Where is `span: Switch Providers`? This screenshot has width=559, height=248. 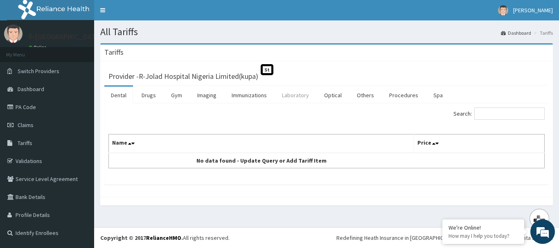
span: Switch Providers is located at coordinates (38, 71).